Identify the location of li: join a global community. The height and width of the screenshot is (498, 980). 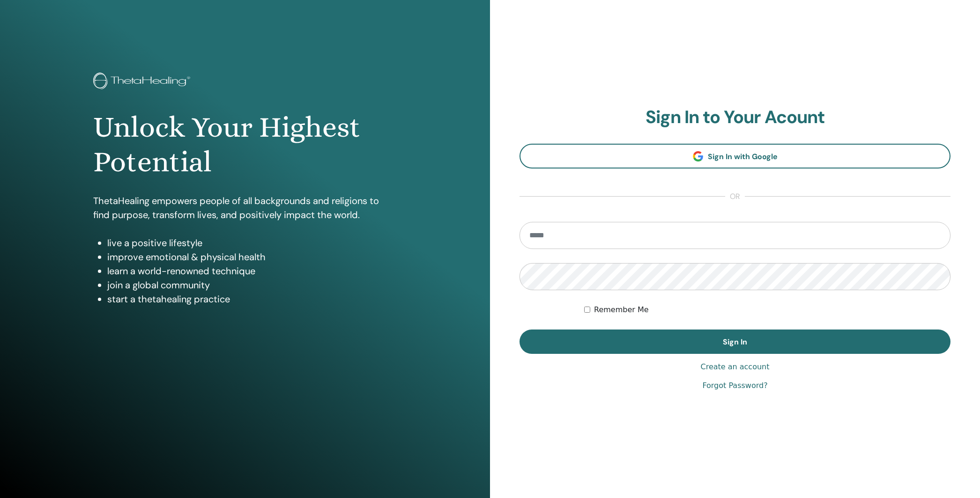
(251, 285).